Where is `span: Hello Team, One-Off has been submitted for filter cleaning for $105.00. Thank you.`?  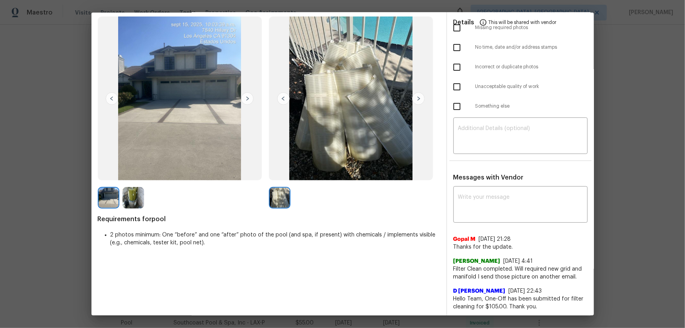 span: Hello Team, One-Off has been submitted for filter cleaning for $105.00. Thank you. is located at coordinates (521, 303).